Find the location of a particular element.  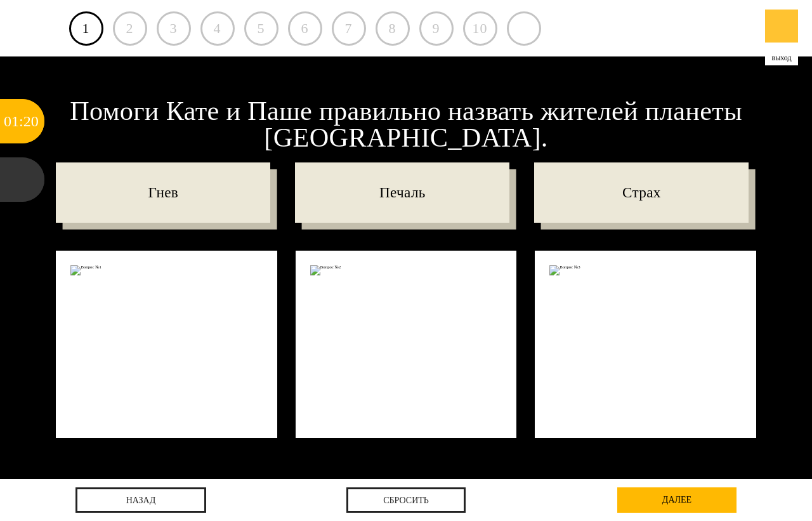

div: далее is located at coordinates (676, 500).